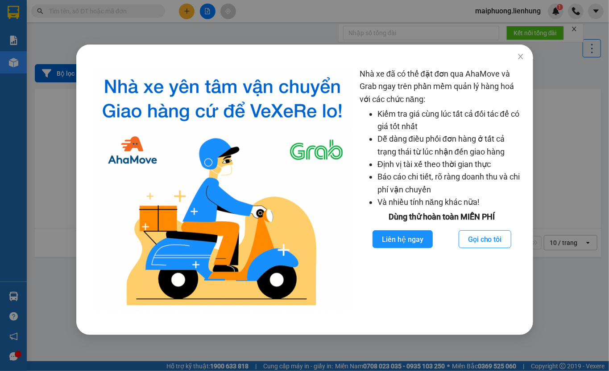  Describe the element at coordinates (222, 190) in the screenshot. I see `img: logo` at that location.